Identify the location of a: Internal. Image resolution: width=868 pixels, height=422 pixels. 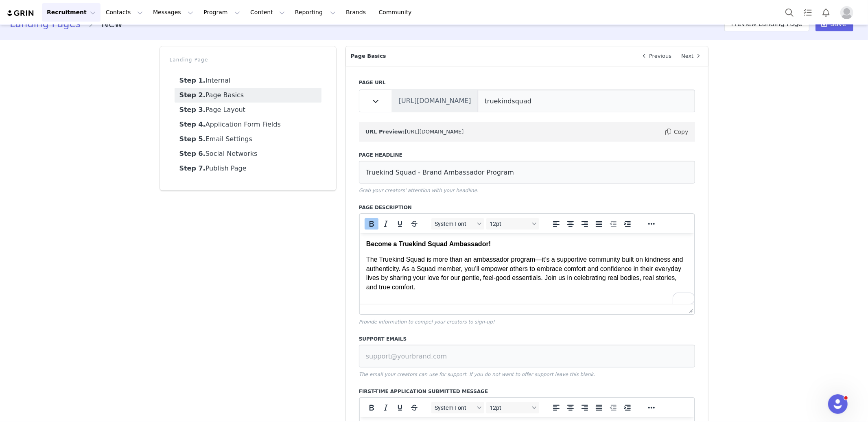
(248, 80).